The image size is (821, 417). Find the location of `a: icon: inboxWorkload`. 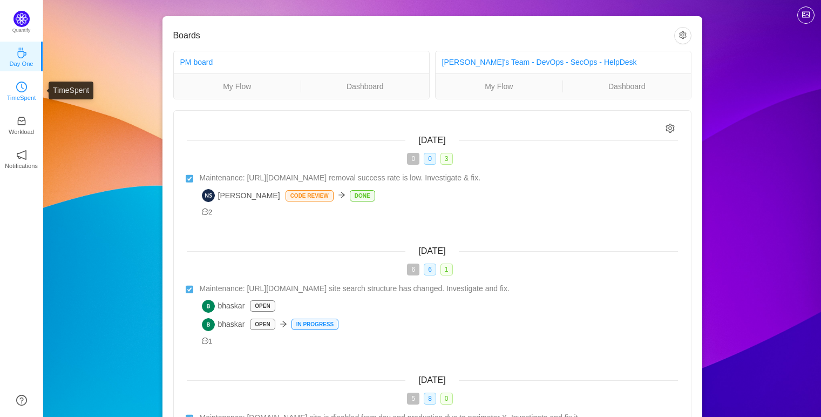

a: icon: inboxWorkload is located at coordinates (22, 124).